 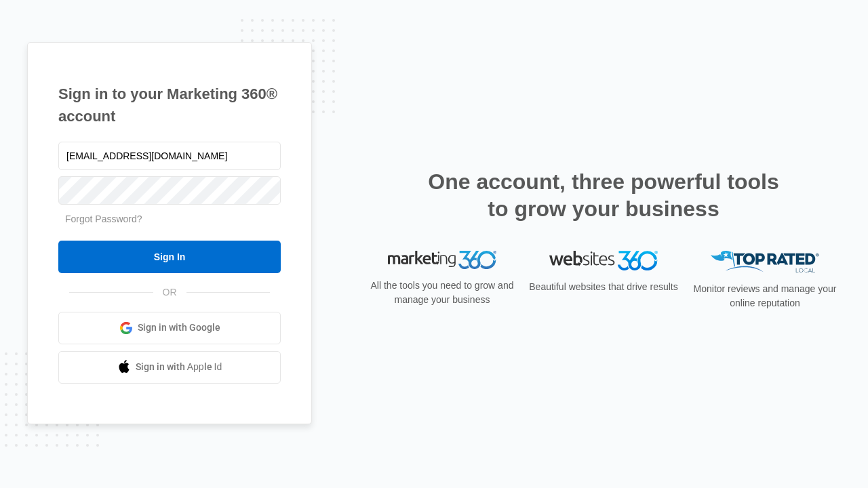 I want to click on a: Forgot Password?, so click(x=103, y=219).